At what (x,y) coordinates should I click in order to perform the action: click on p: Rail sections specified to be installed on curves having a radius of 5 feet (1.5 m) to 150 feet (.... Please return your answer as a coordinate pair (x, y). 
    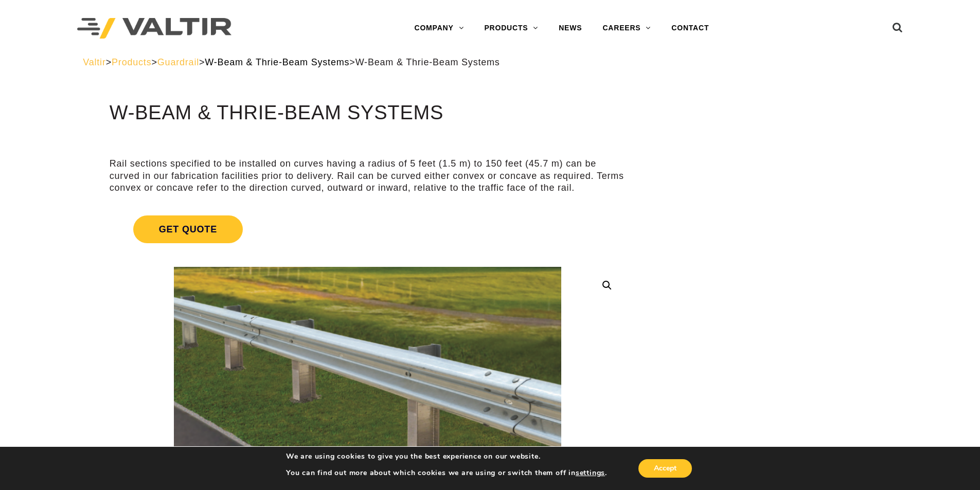
    Looking at the image, I should click on (367, 176).